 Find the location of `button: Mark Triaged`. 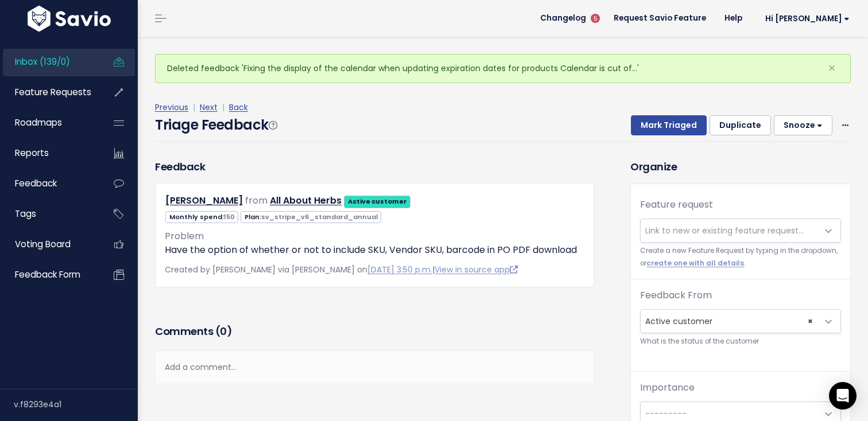

button: Mark Triaged is located at coordinates (668, 126).